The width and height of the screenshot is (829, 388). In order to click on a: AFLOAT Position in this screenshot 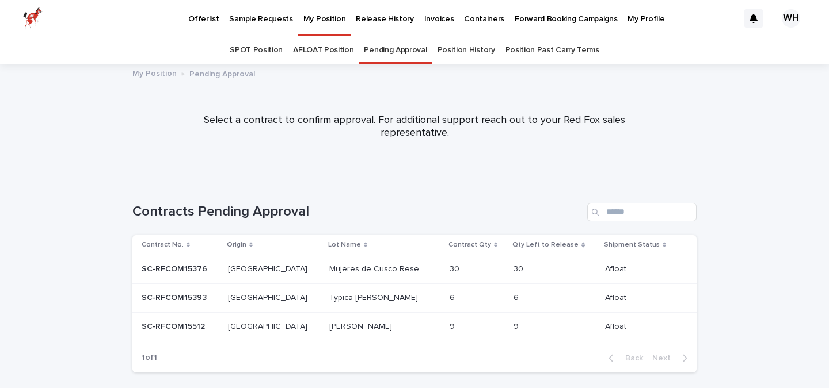, I will do `click(323, 50)`.